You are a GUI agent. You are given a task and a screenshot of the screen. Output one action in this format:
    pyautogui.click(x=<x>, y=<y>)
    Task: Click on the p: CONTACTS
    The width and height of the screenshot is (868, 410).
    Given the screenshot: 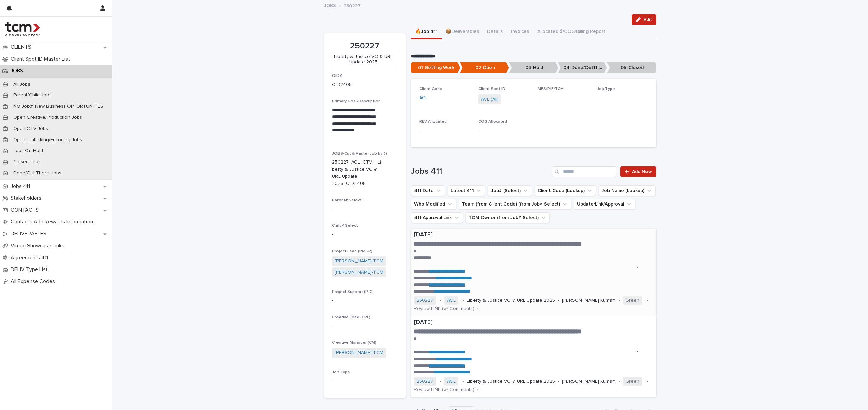 What is the action you would take?
    pyautogui.click(x=25, y=210)
    